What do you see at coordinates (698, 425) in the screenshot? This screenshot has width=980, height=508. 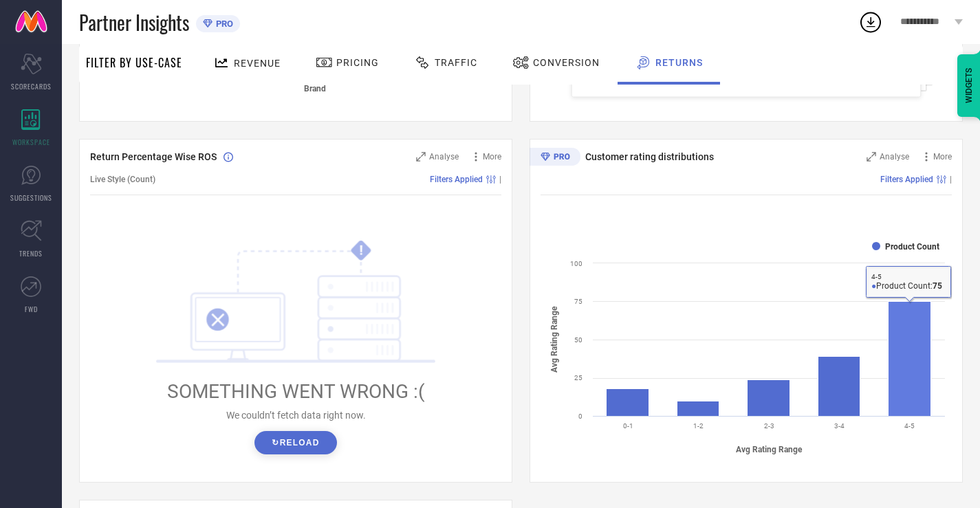 I see `text: 1-2` at bounding box center [698, 425].